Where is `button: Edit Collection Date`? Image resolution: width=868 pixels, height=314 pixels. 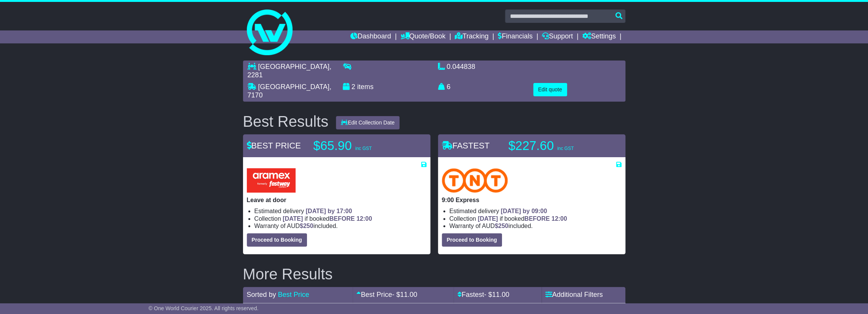
button: Edit Collection Date is located at coordinates (368, 122).